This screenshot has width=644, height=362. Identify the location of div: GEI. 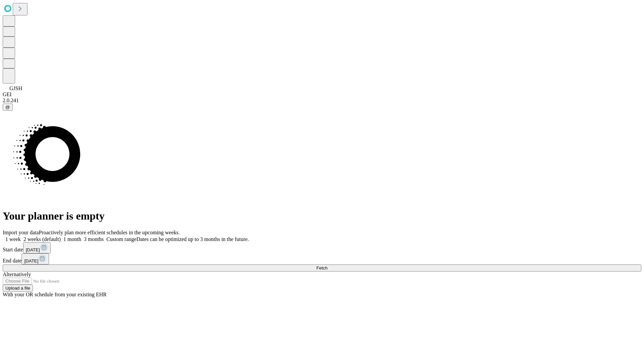
(322, 94).